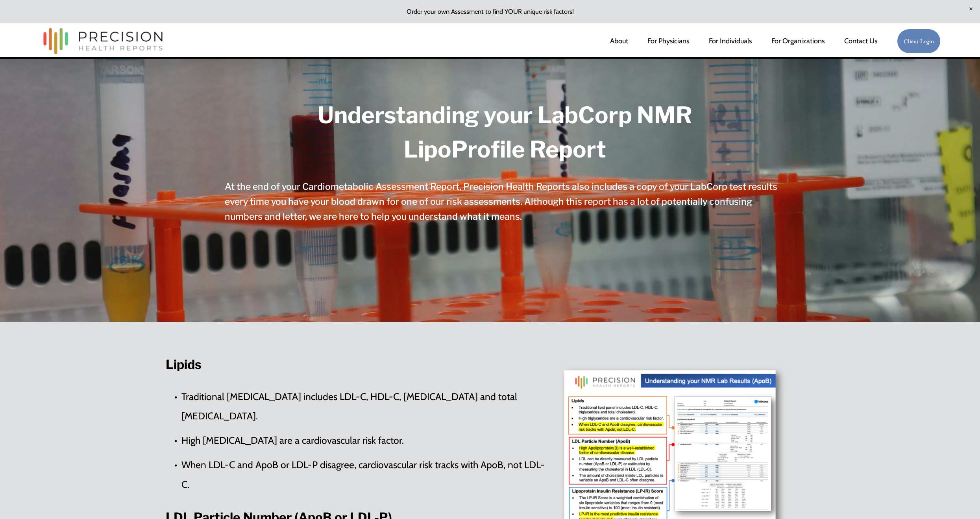 Image resolution: width=980 pixels, height=519 pixels. Describe the element at coordinates (184, 365) in the screenshot. I see `strong: Lipids` at that location.